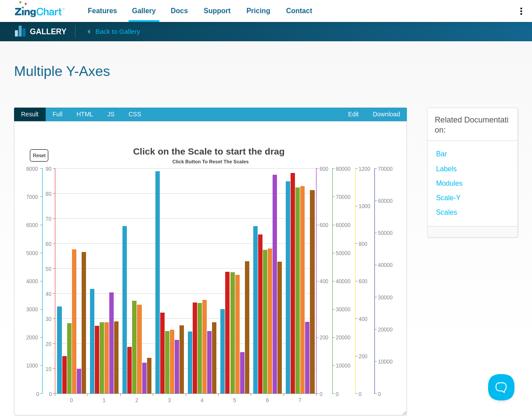 The height and width of the screenshot is (418, 532). I want to click on span: Docs, so click(179, 10).